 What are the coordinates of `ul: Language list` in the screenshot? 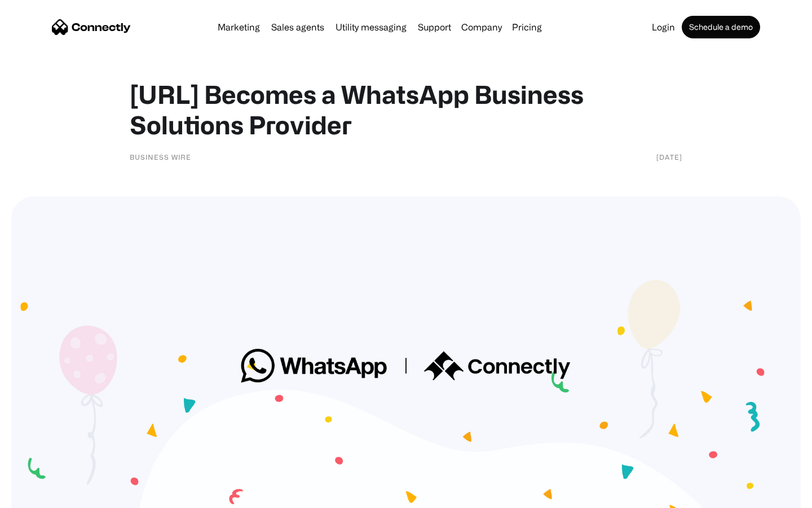 It's located at (45, 496).